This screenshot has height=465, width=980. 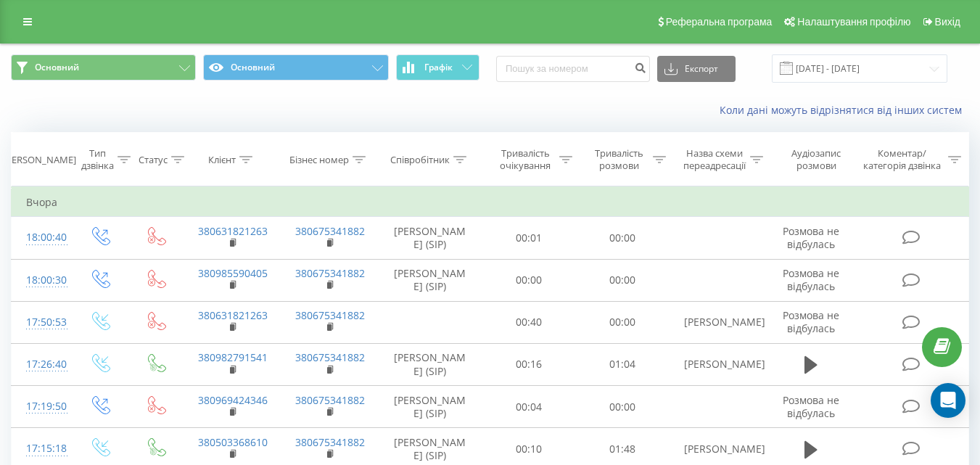 I want to click on div: 17:19:50, so click(x=41, y=406).